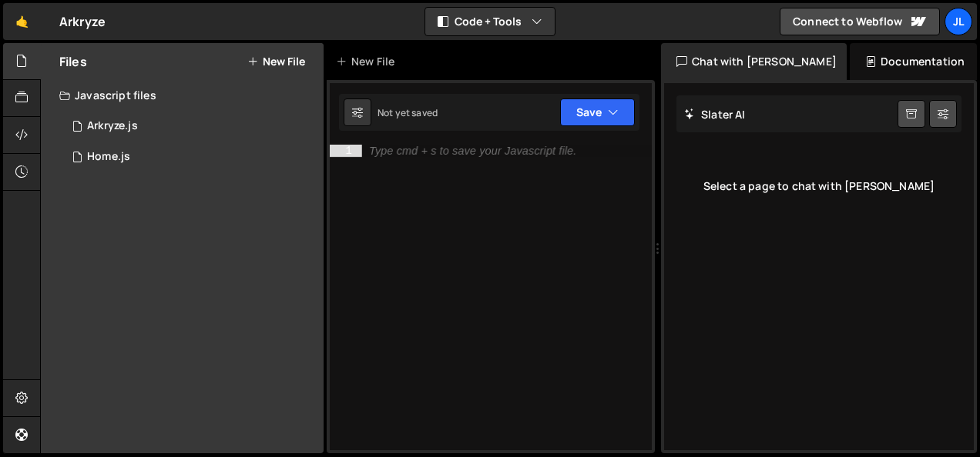 This screenshot has width=980, height=457. I want to click on a: JL, so click(959, 21).